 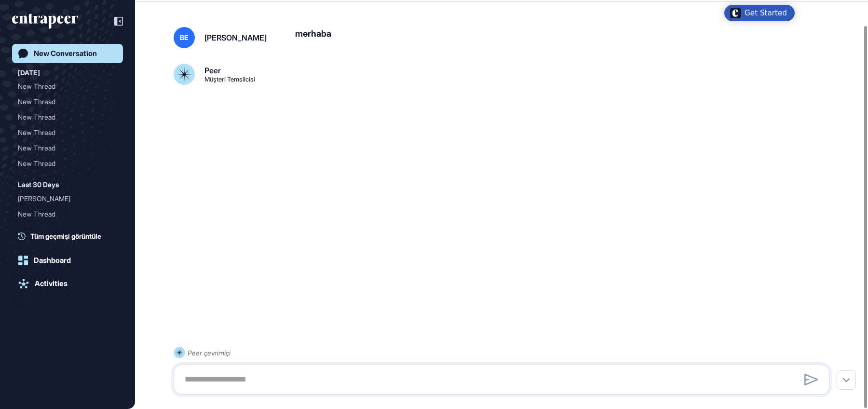 What do you see at coordinates (38, 185) in the screenshot?
I see `div: Last 30 Days` at bounding box center [38, 185].